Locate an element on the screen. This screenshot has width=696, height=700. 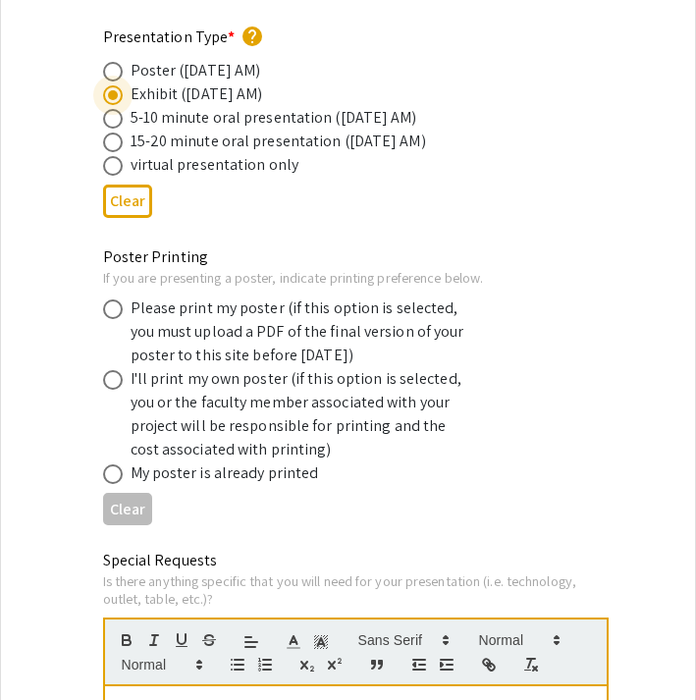
mat-label: Special Requests is located at coordinates (160, 560).